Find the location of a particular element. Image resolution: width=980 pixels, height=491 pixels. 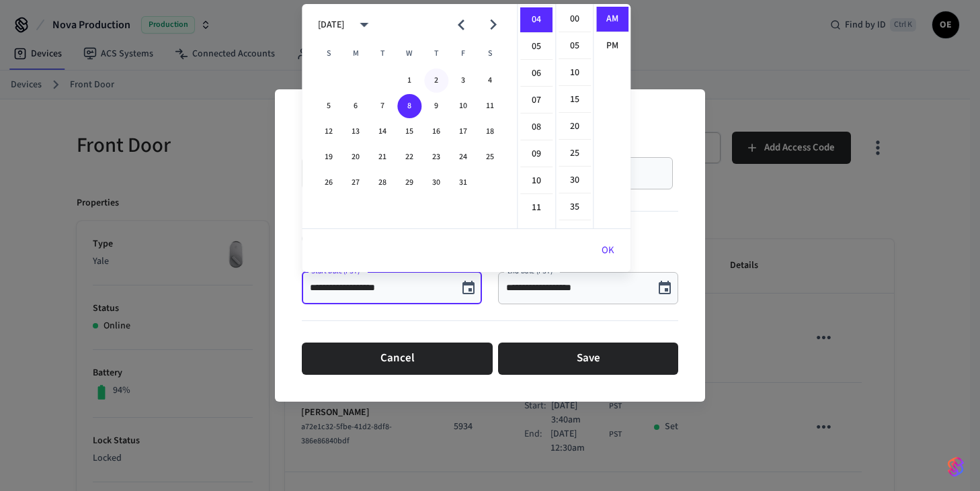

li: 35 minutes is located at coordinates (574, 207).